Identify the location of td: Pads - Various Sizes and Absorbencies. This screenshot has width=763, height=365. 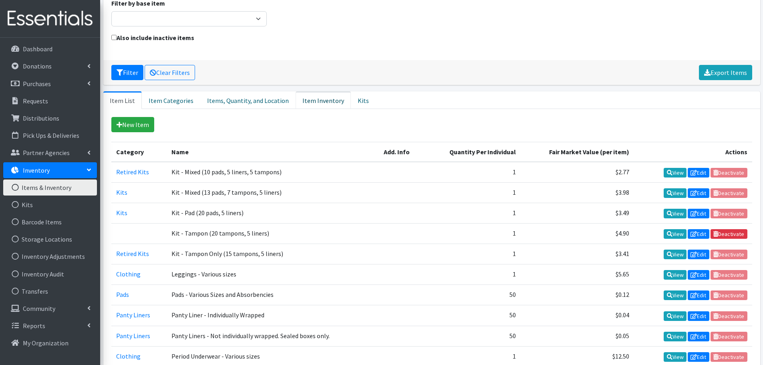
(273, 295).